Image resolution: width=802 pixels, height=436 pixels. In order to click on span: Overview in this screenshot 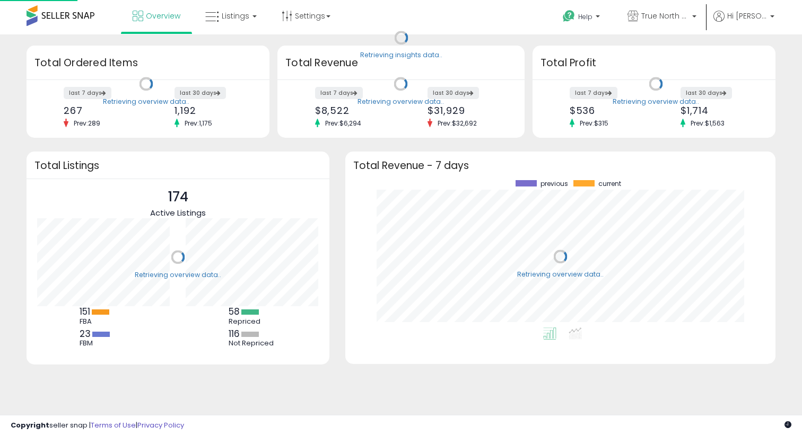, I will do `click(163, 16)`.